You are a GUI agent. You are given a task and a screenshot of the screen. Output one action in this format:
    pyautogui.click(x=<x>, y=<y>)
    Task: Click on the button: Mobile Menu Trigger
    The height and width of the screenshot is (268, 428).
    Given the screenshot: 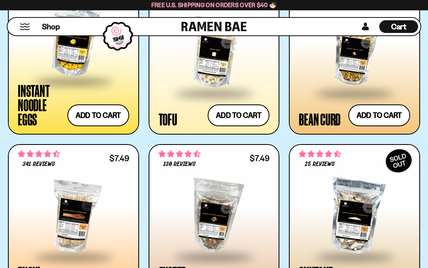 What is the action you would take?
    pyautogui.click(x=25, y=27)
    